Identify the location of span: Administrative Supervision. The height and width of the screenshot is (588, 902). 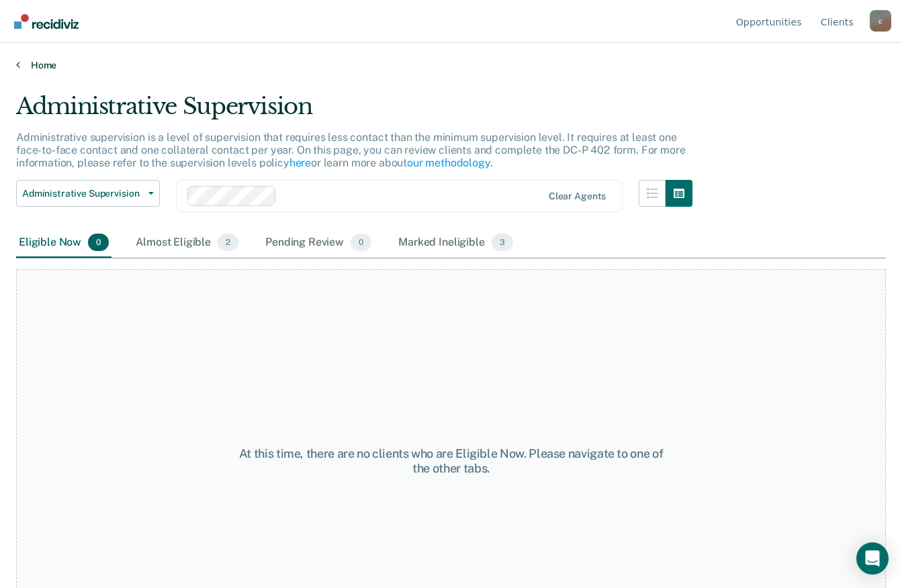
(83, 193).